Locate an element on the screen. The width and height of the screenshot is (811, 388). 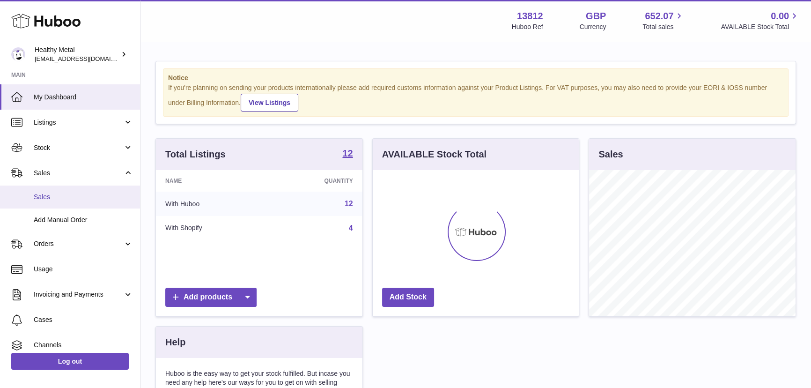
img: internalAdmin-13812@internal.huboo.com is located at coordinates (18, 54).